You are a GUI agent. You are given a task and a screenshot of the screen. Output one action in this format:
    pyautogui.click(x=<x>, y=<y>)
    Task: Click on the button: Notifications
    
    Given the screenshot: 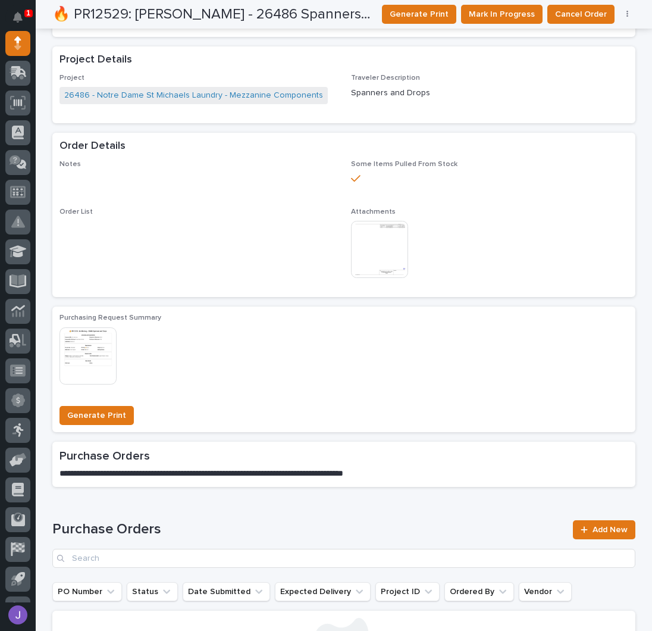 What is the action you would take?
    pyautogui.click(x=18, y=17)
    